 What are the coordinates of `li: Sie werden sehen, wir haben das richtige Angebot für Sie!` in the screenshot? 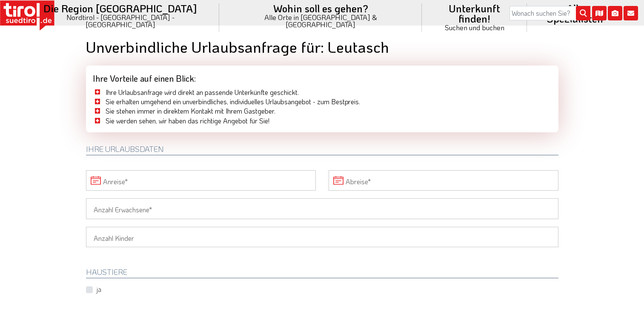 It's located at (322, 121).